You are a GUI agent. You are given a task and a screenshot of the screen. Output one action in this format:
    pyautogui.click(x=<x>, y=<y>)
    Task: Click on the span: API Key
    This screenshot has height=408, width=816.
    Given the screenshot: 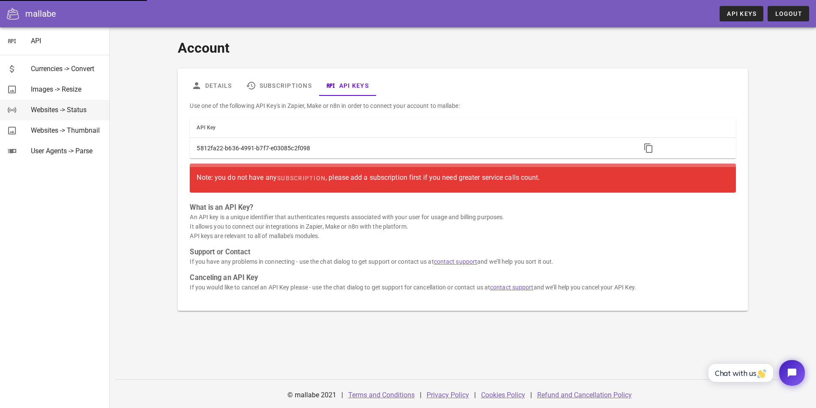 What is the action you would take?
    pyautogui.click(x=206, y=128)
    